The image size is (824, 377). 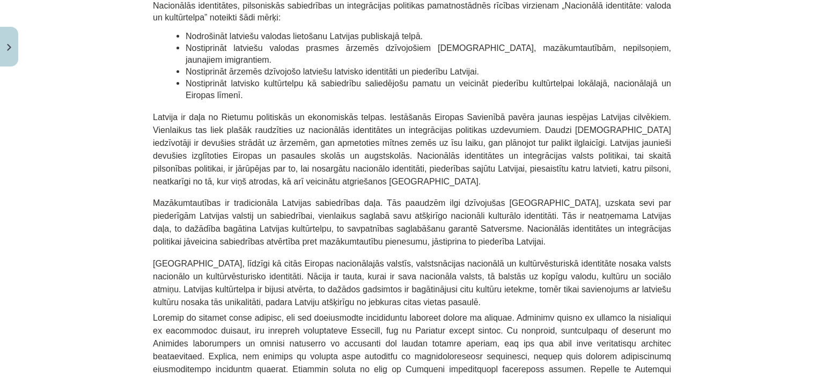 What do you see at coordinates (428, 89) in the screenshot?
I see `span: Nostiprināt latvisko kultūrtelpu kā sabiedrību saliedējošu pamatu un veicināt piederību kultūrtel...` at bounding box center [428, 89].